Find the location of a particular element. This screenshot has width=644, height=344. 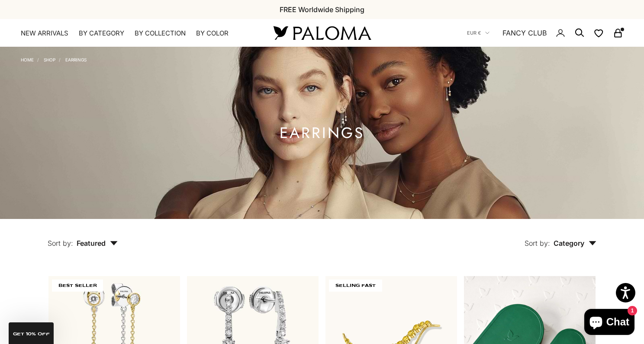

span: Category is located at coordinates (575, 243).